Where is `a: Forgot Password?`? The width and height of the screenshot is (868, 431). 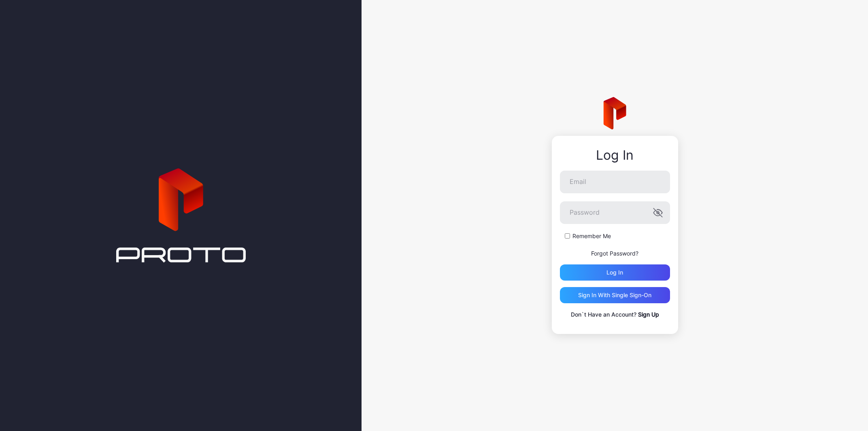
a: Forgot Password? is located at coordinates (615, 253).